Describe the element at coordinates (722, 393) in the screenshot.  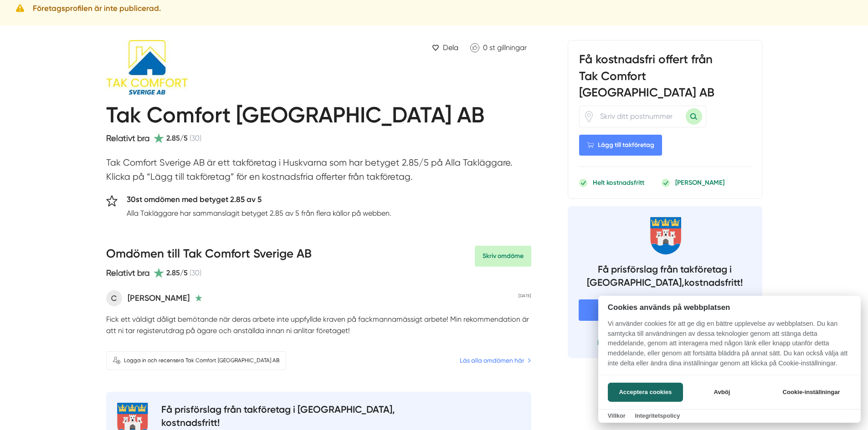
I see `button: Avböj` at that location.